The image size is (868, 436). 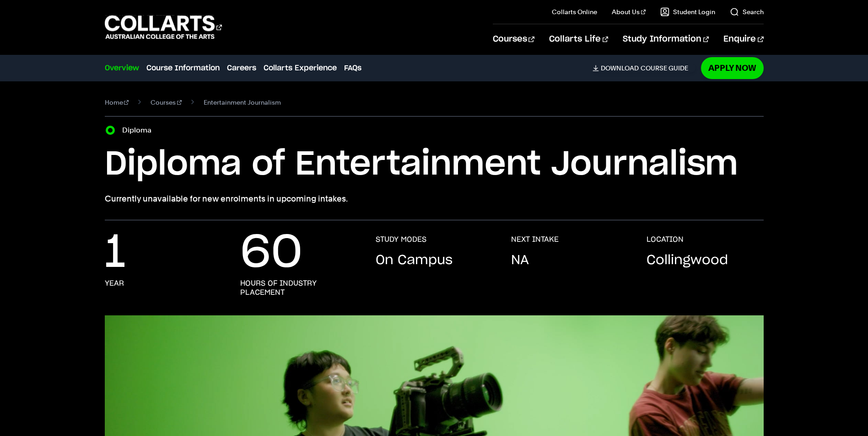 What do you see at coordinates (242, 102) in the screenshot?
I see `span: Entertainment Journalism` at bounding box center [242, 102].